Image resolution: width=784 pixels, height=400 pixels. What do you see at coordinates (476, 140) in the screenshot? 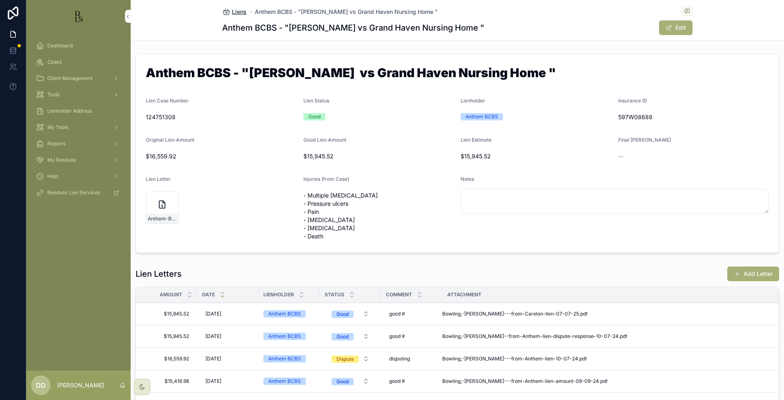
I see `span: Lien Estimate` at bounding box center [476, 140].